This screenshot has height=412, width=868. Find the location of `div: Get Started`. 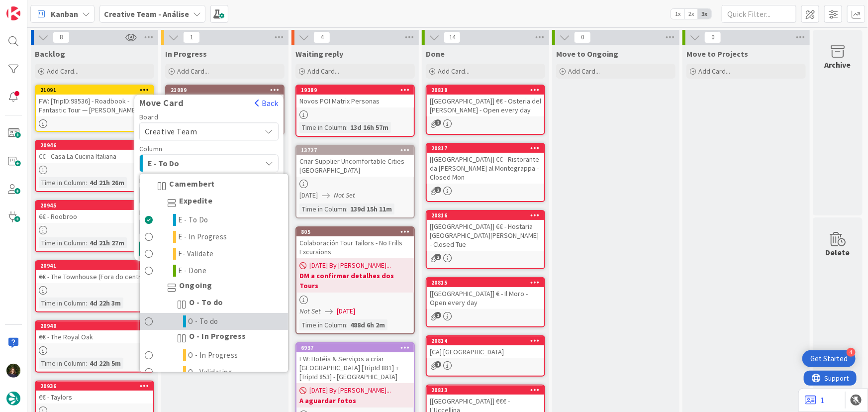

div: Get Started is located at coordinates (829, 359).